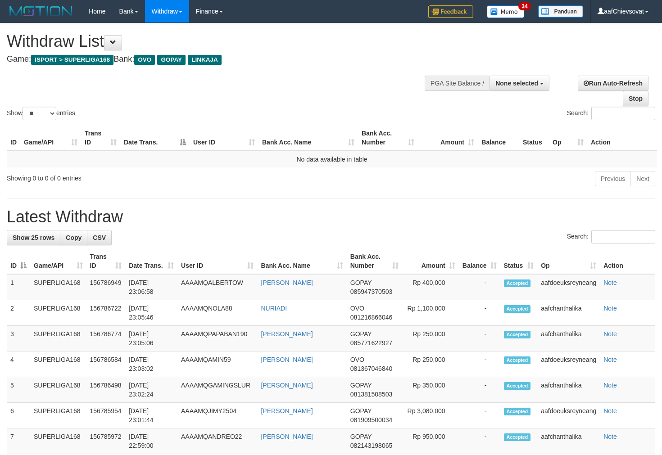 The image size is (662, 455). I want to click on td: 6, so click(18, 415).